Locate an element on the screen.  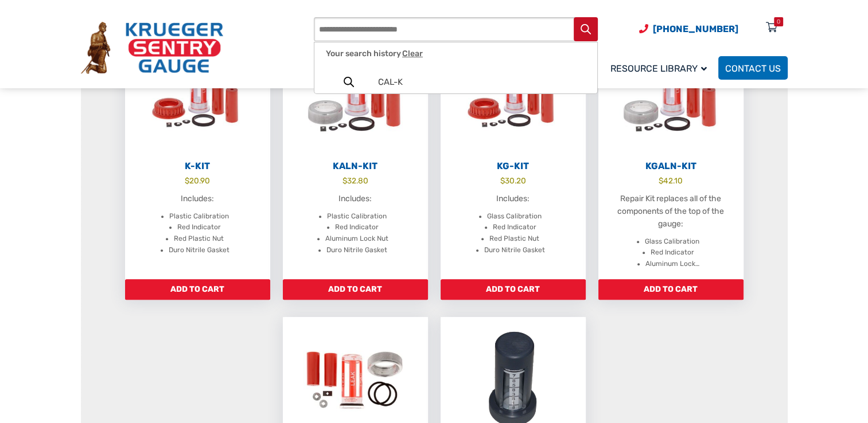
bdi: 42.10 is located at coordinates (670, 181).